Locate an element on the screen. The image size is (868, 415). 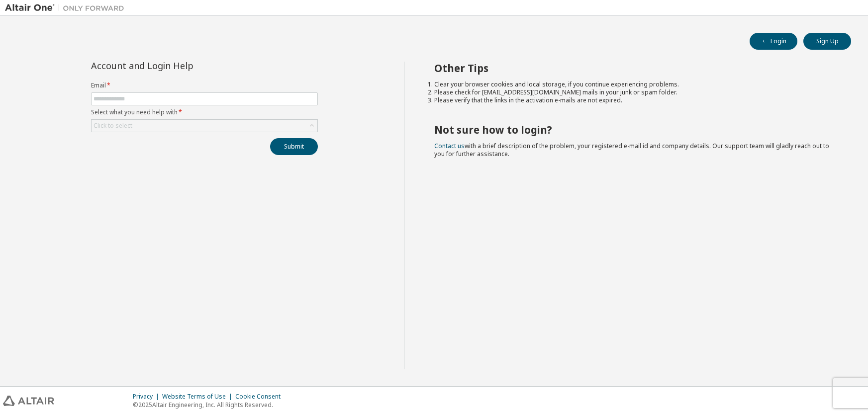
h2: Not sure how to login? is located at coordinates (634, 130).